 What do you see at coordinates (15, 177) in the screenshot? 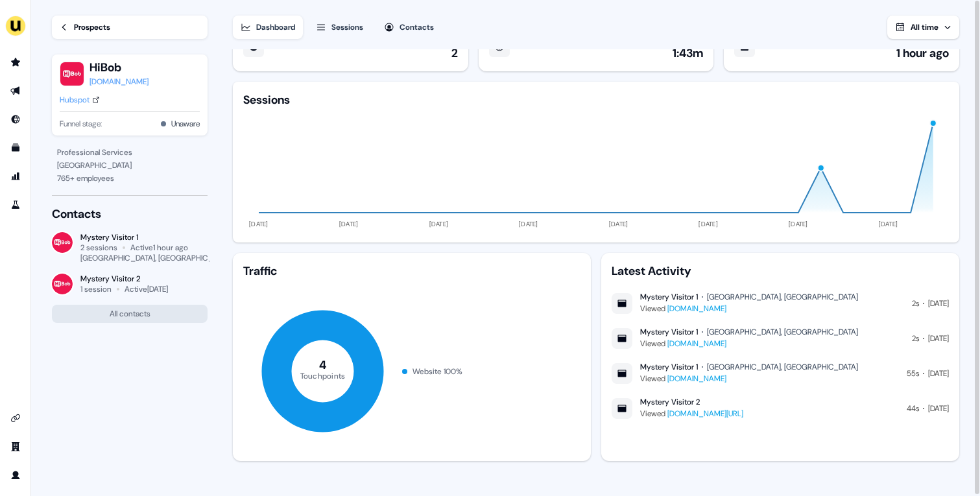
I see `a: Go to attribution` at bounding box center [15, 177].